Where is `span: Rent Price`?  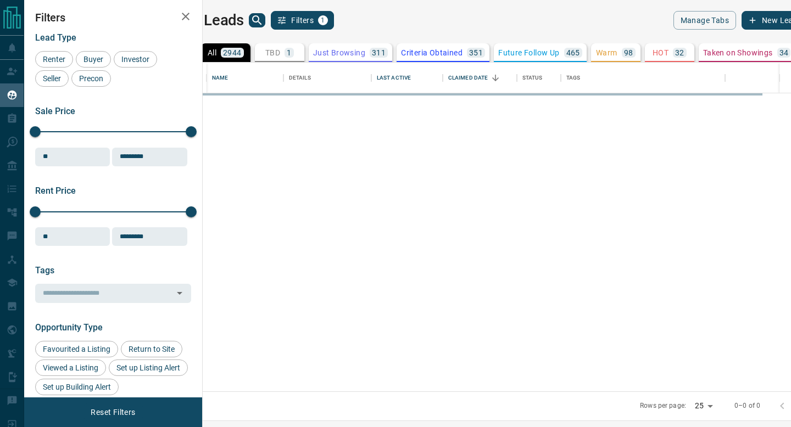
span: Rent Price is located at coordinates (55, 191).